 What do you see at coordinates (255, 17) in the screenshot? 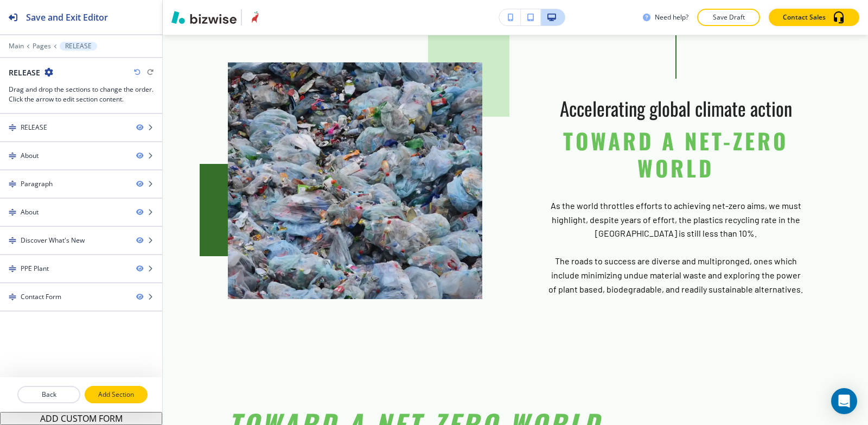
I see `img: Your Logo` at bounding box center [255, 17].